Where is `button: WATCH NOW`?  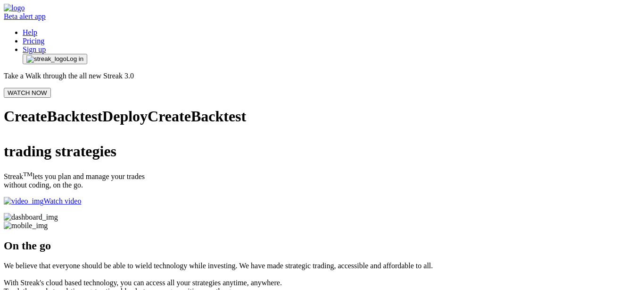
button: WATCH NOW is located at coordinates (28, 92).